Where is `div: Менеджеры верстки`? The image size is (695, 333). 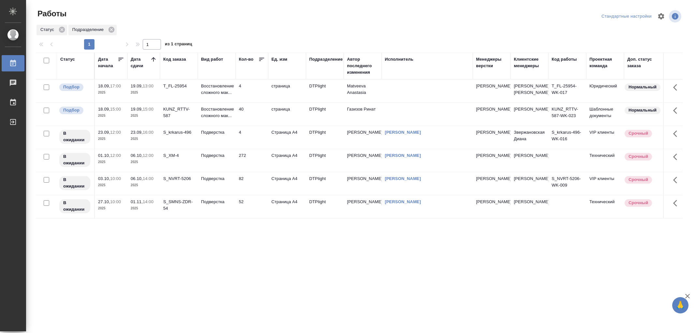 div: Менеджеры верстки is located at coordinates (492, 63).